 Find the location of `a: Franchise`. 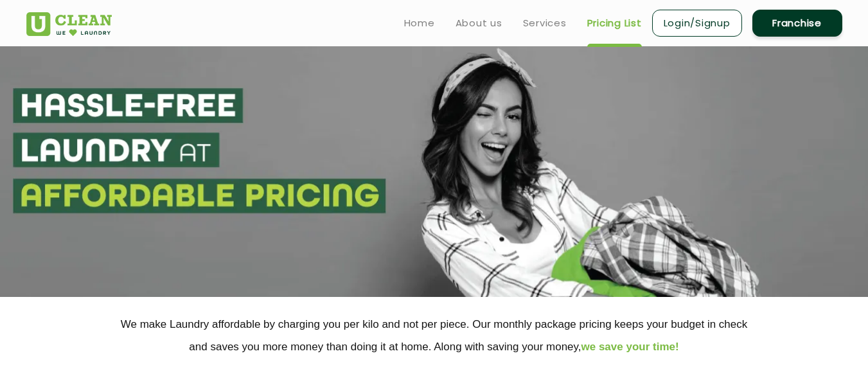

a: Franchise is located at coordinates (797, 23).